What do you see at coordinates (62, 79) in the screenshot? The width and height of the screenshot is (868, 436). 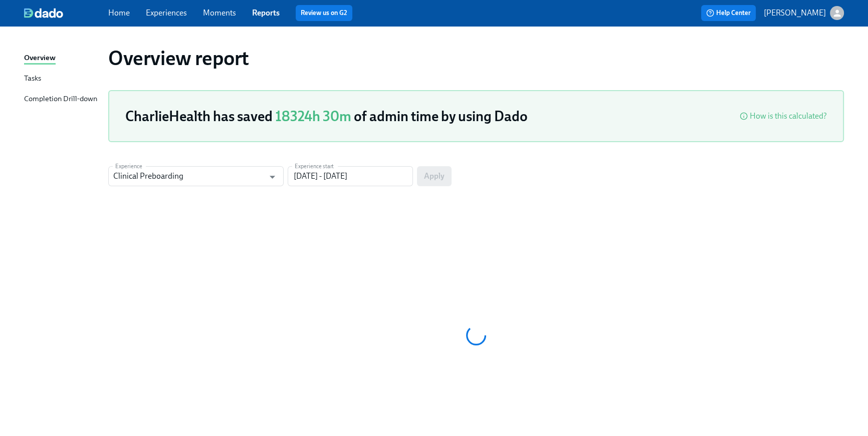 I see `a: Tasks` at bounding box center [62, 79].